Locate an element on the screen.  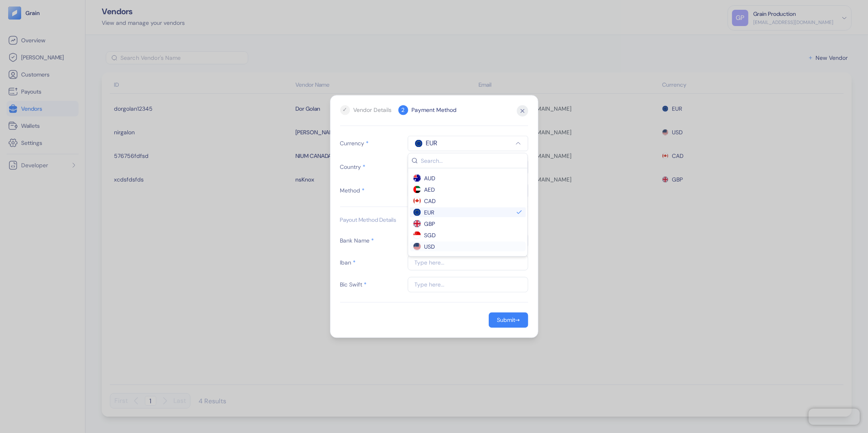
span: AUD is located at coordinates (430, 178).